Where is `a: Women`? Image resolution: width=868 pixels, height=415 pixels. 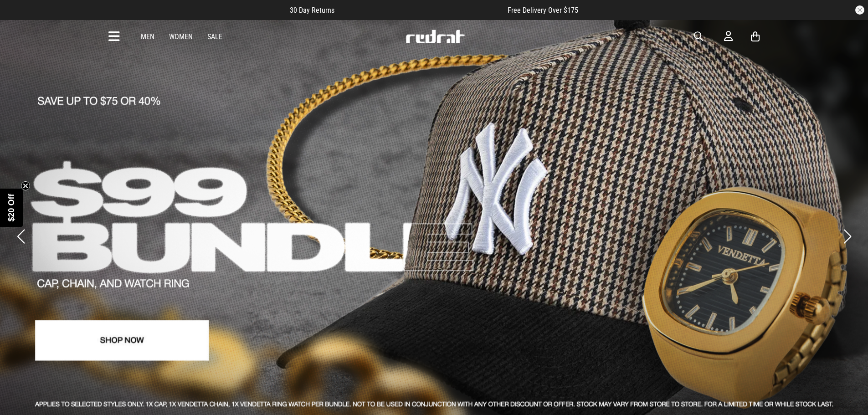
a: Women is located at coordinates (181, 37).